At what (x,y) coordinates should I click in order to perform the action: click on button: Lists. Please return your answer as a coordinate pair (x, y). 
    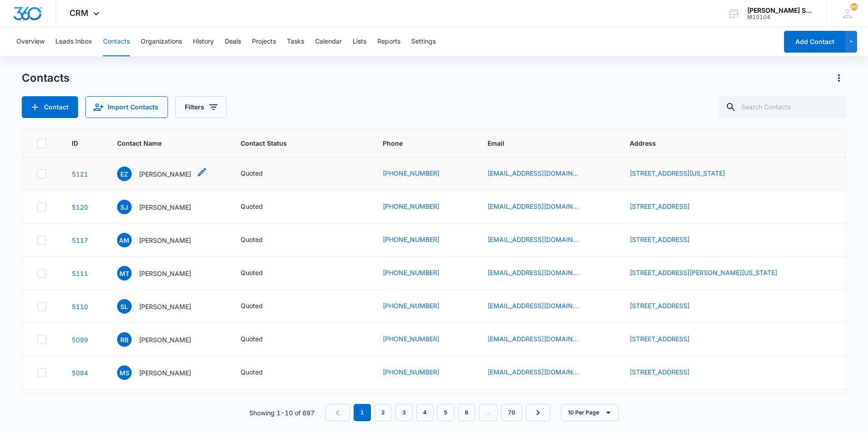
    Looking at the image, I should click on (359, 42).